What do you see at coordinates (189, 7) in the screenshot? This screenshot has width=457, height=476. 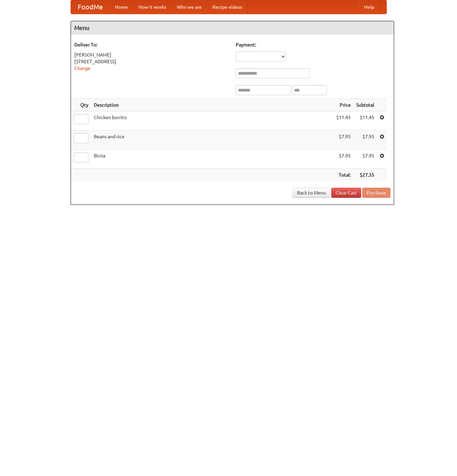 I see `a: Who we are` at bounding box center [189, 7].